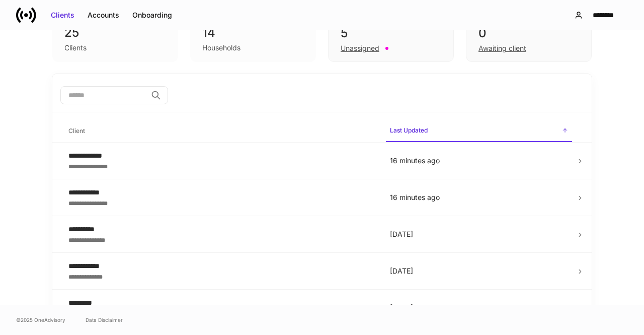  Describe the element at coordinates (41, 319) in the screenshot. I see `span: © 2025 OneAdvisory` at that location.